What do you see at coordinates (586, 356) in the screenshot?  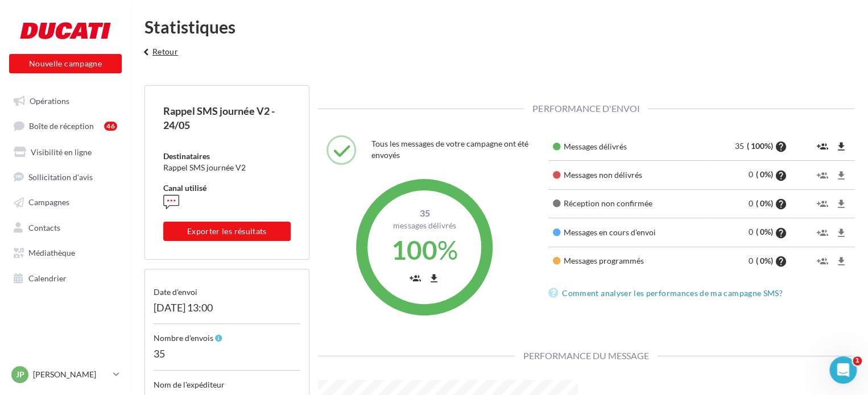 I see `span: Performance du message` at bounding box center [586, 356].